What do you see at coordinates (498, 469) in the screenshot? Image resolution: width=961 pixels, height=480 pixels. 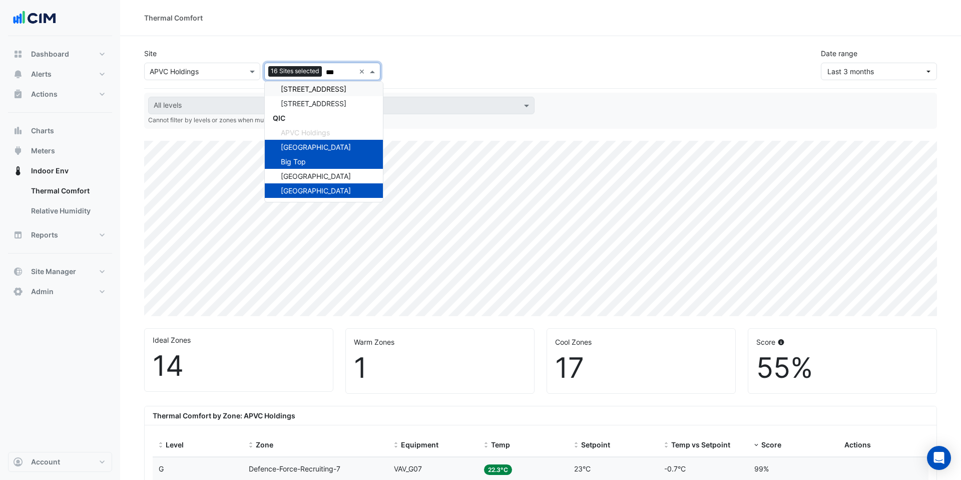 I see `span: 22.3°C` at bounding box center [498, 469].